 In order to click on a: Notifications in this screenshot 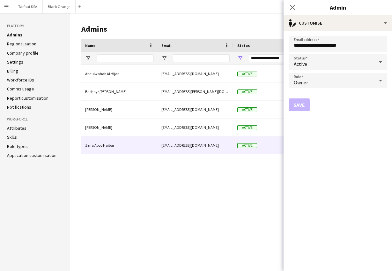, I will do `click(19, 107)`.